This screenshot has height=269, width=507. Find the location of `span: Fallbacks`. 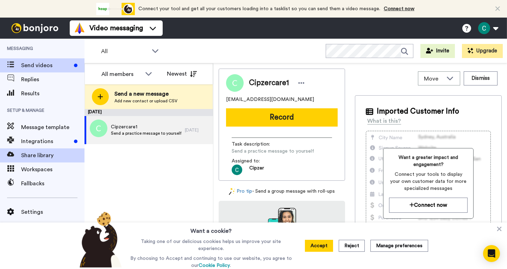

span: Fallbacks is located at coordinates (53, 184).